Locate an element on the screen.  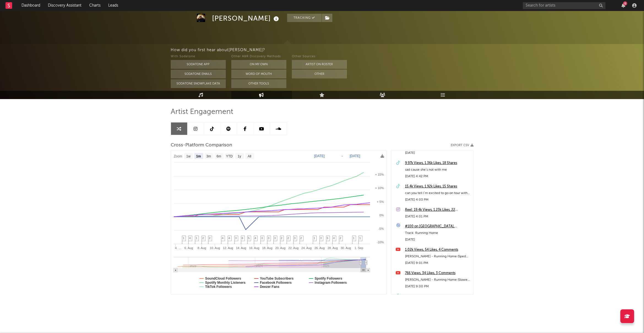
a: 9.97k Views, 1.36k Likes, 18 Shares is located at coordinates (438, 163).